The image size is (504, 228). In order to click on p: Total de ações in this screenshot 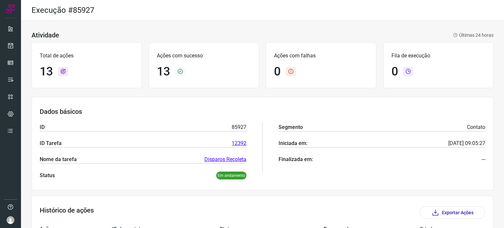, I will do `click(87, 56)`.